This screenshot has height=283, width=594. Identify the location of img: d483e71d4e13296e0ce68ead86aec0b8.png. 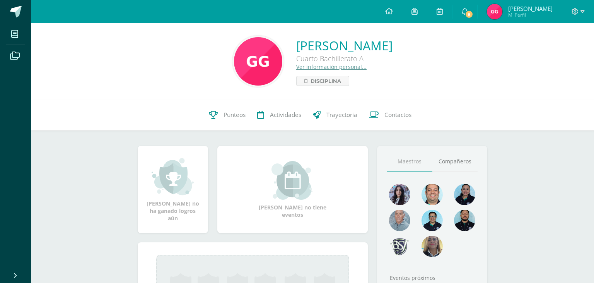
(400, 246).